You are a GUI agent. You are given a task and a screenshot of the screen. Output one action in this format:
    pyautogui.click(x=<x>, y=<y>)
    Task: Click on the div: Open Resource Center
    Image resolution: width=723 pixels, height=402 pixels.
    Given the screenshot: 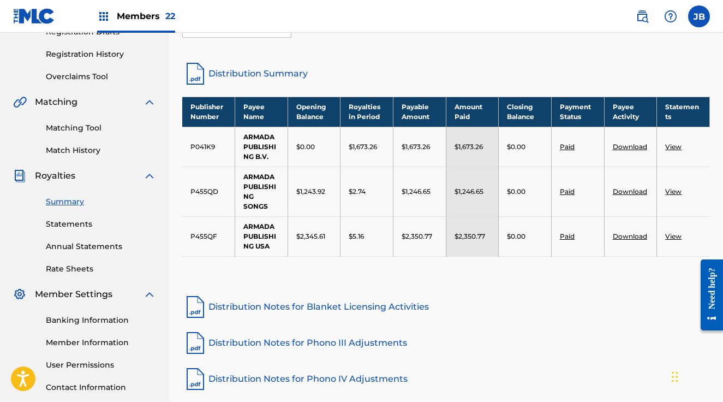 What is the action you would take?
    pyautogui.click(x=19, y=44)
    